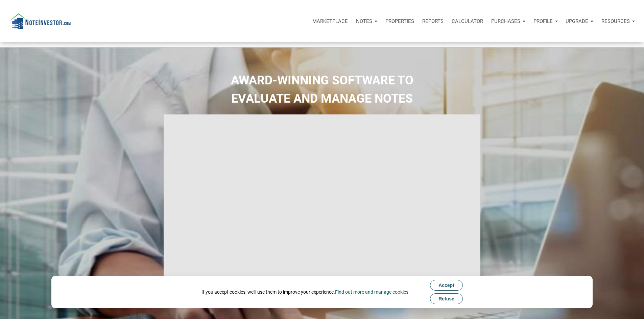  What do you see at coordinates (446, 285) in the screenshot?
I see `button: Accept` at bounding box center [446, 285].